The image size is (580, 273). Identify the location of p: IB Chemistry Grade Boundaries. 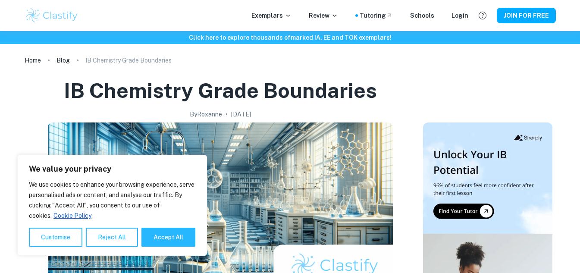
(129, 60).